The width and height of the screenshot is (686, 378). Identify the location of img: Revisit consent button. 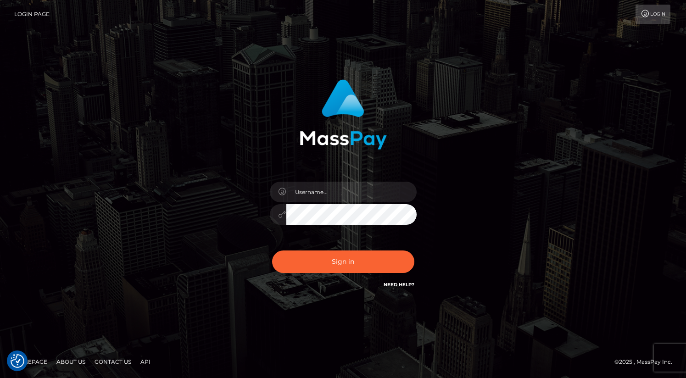
(17, 361).